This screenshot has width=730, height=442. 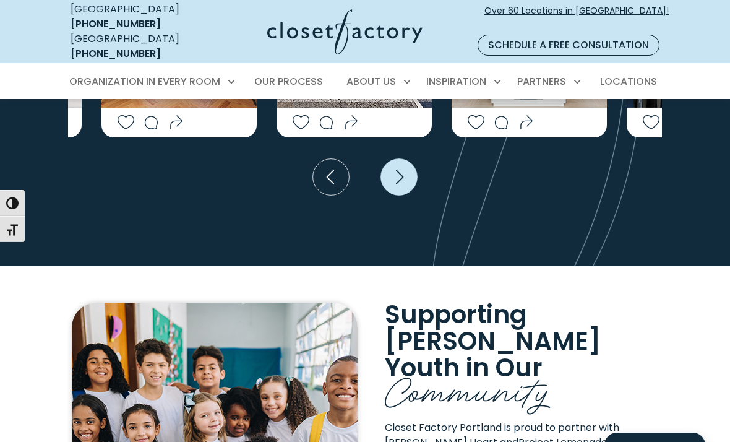 What do you see at coordinates (399, 177) in the screenshot?
I see `button: Next slide` at bounding box center [399, 177].